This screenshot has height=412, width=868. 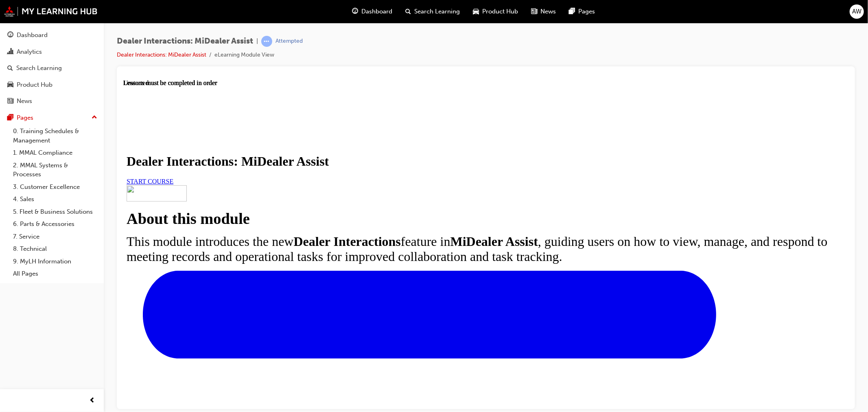 What do you see at coordinates (377, 11) in the screenshot?
I see `span: Dashboard` at bounding box center [377, 11].